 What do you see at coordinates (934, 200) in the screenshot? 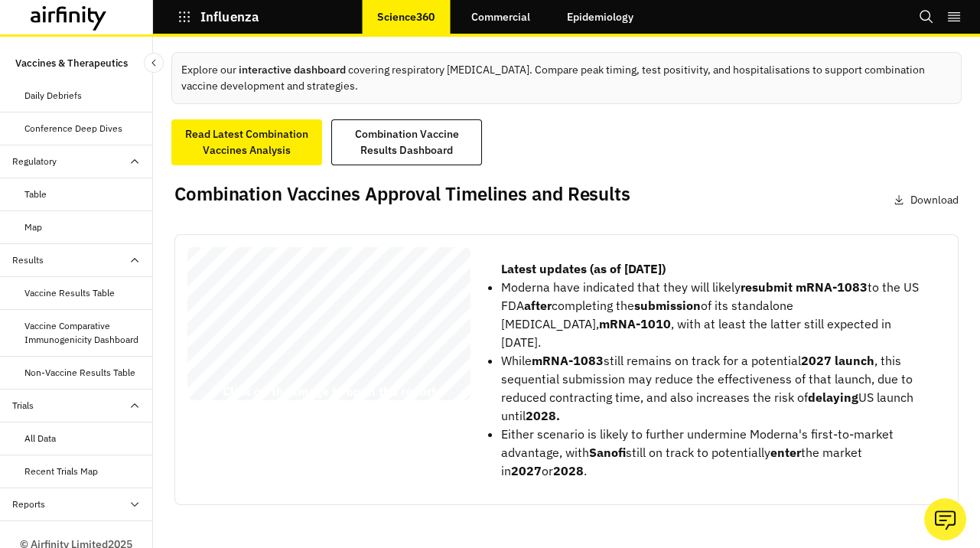
I see `p: Download` at bounding box center [934, 200].